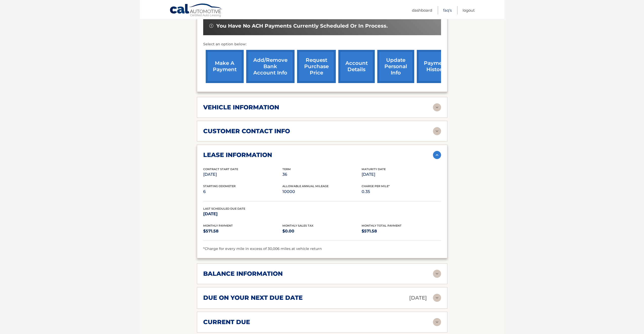  Describe the element at coordinates (422, 10) in the screenshot. I see `a: Dashboard` at that location.